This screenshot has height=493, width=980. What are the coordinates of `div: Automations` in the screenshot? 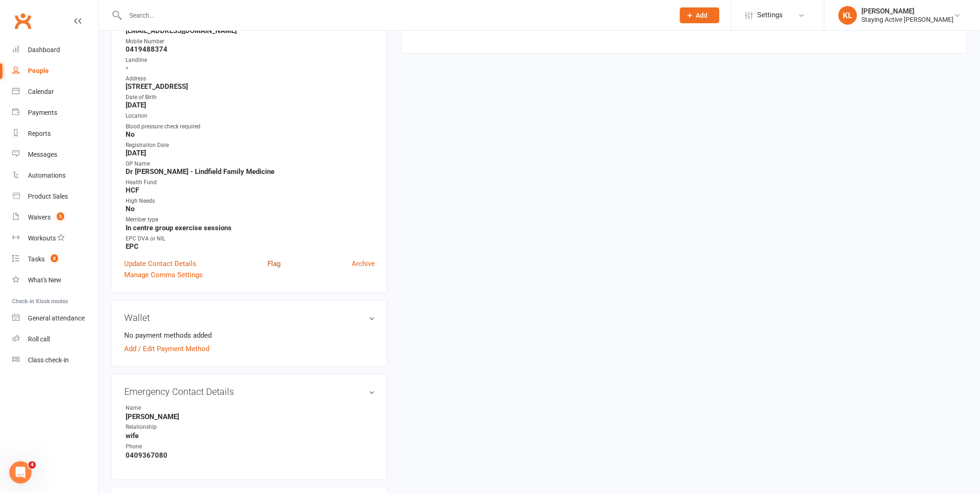 It's located at (47, 175).